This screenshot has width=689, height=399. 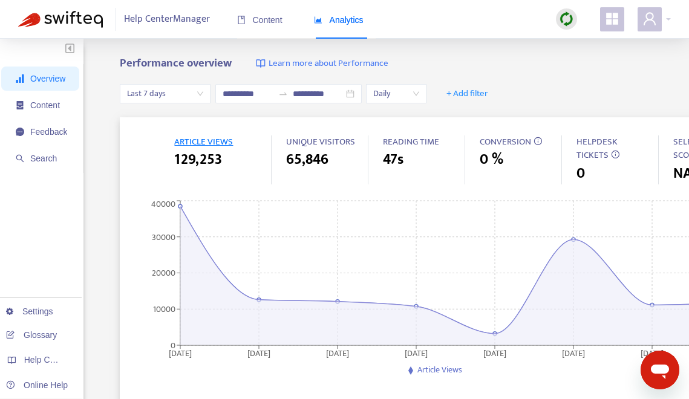 What do you see at coordinates (20, 159) in the screenshot?
I see `span: search` at bounding box center [20, 159].